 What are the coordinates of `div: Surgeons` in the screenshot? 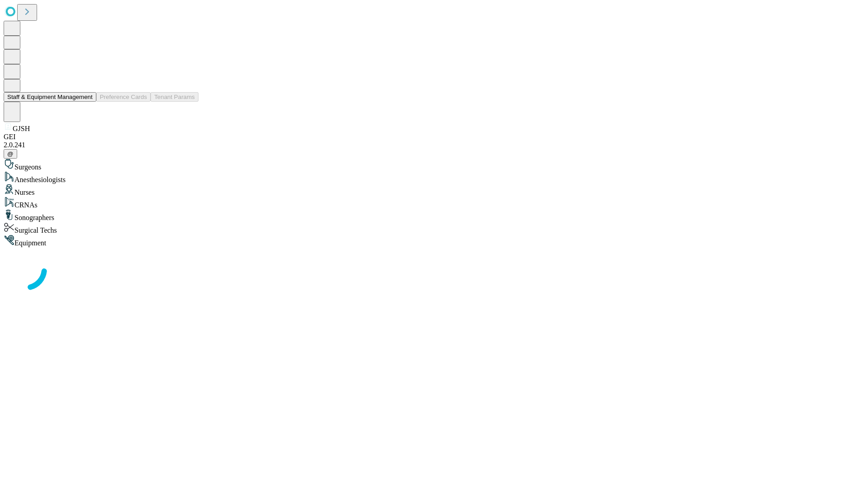 It's located at (434, 165).